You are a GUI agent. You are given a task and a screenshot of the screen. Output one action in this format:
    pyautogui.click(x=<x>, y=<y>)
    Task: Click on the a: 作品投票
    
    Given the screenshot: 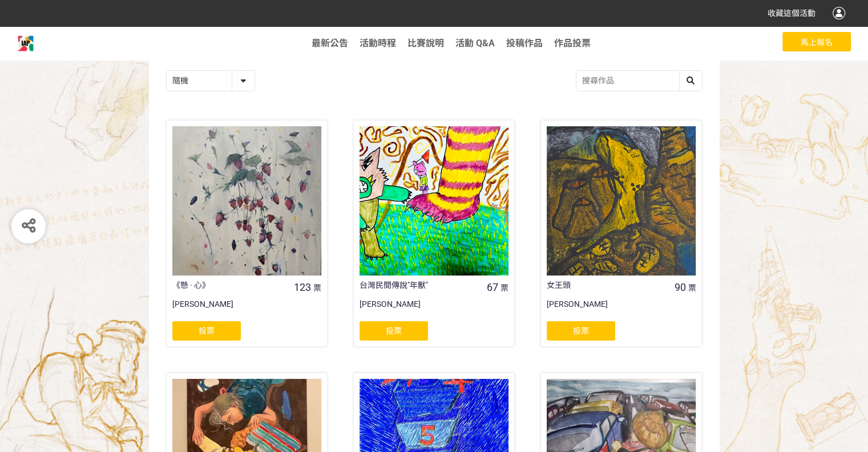 What is the action you would take?
    pyautogui.click(x=572, y=43)
    